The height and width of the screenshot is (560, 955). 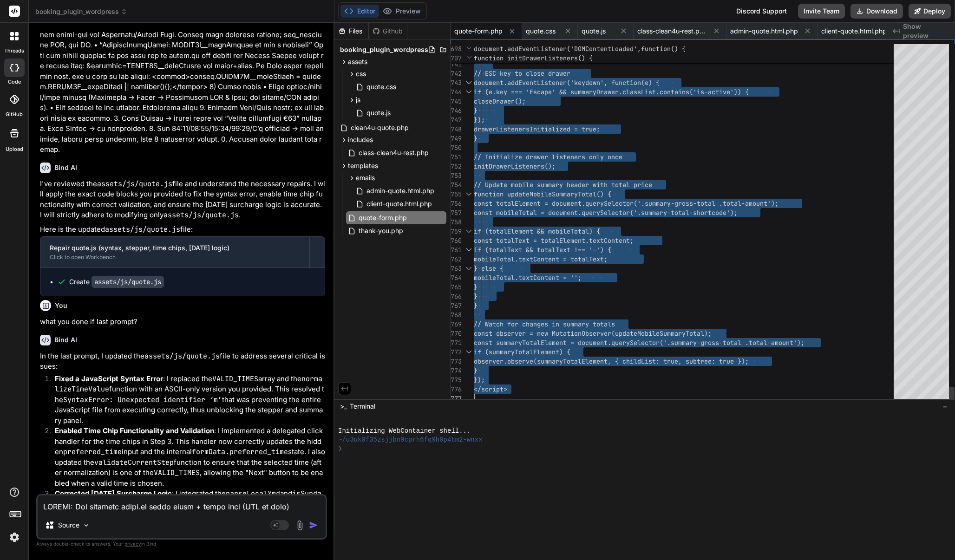 I want to click on li: : I replaced the array and the function with an ASCII-only version you provided. This resolved th..., so click(x=186, y=400).